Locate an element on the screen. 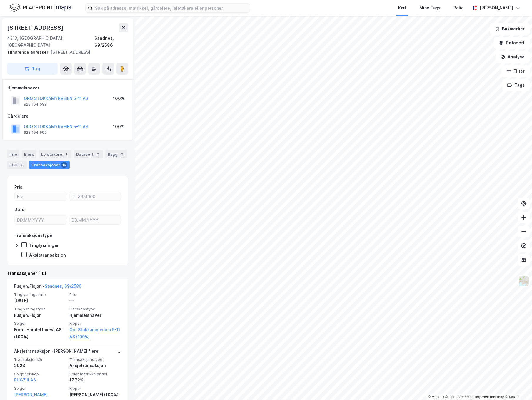 Image resolution: width=532 pixels, height=400 pixels. span: Transaksjonstype is located at coordinates (95, 360).